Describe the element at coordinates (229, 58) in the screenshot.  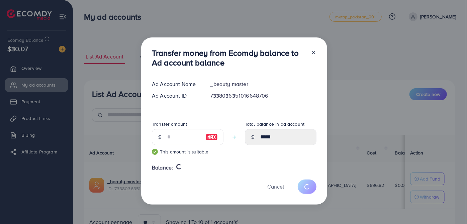
I see `h3: Transfer money from Ecomdy balance to Ad account balance` at that location.